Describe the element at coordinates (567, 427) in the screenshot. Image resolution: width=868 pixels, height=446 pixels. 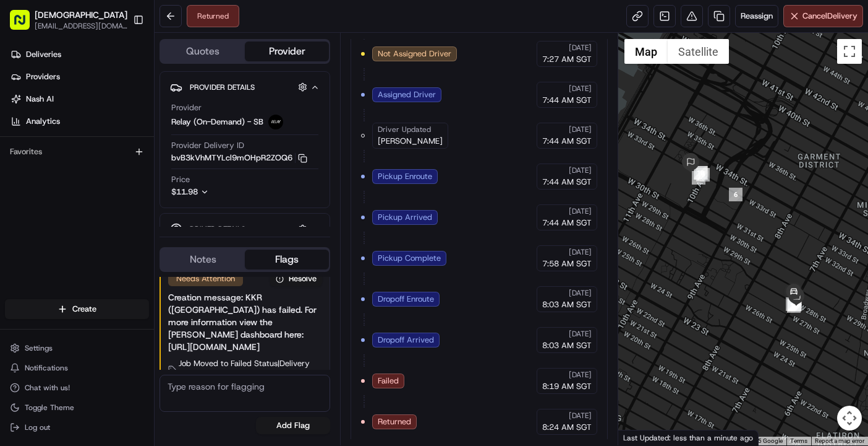
I see `span: 8:24 AM SGT` at that location.